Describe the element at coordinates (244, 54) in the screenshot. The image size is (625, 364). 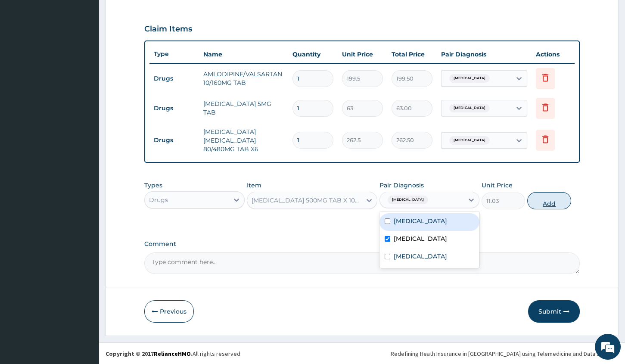
I see `th: Name` at that location.